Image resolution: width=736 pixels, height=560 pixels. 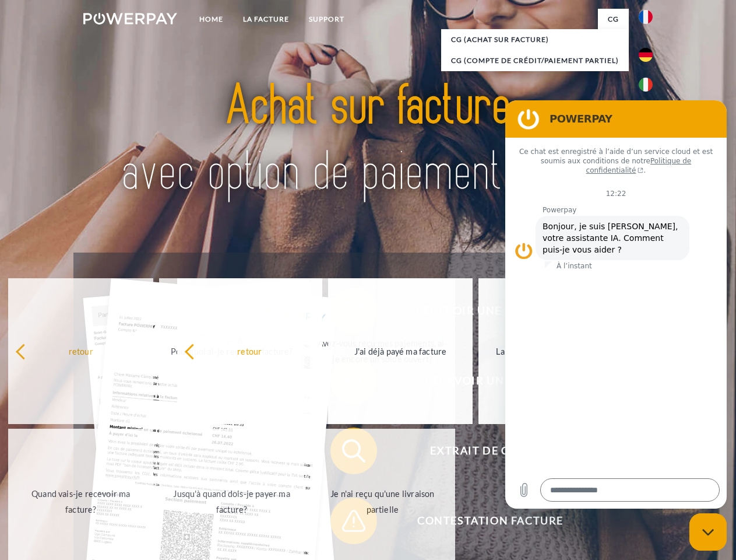 What do you see at coordinates (482, 521) in the screenshot?
I see `button: Contestation Facture` at bounding box center [482, 521].